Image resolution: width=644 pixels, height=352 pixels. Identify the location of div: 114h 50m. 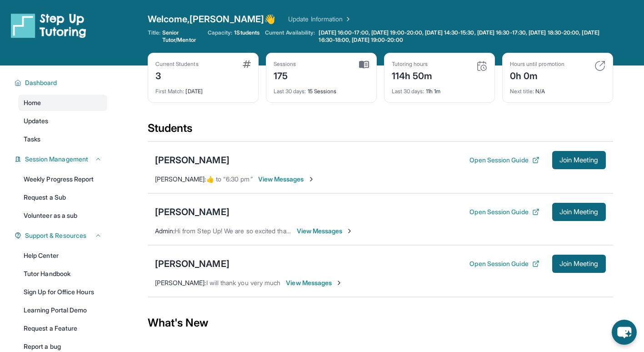
(412, 75).